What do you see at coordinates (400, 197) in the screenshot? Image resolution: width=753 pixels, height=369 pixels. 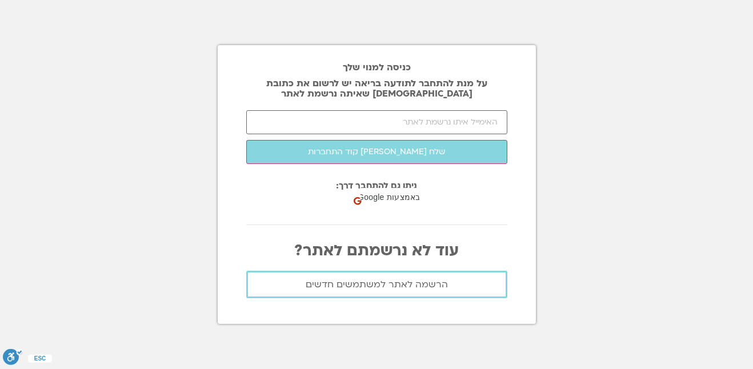 I see `span: כניסה באמצעות Google` at bounding box center [400, 197].